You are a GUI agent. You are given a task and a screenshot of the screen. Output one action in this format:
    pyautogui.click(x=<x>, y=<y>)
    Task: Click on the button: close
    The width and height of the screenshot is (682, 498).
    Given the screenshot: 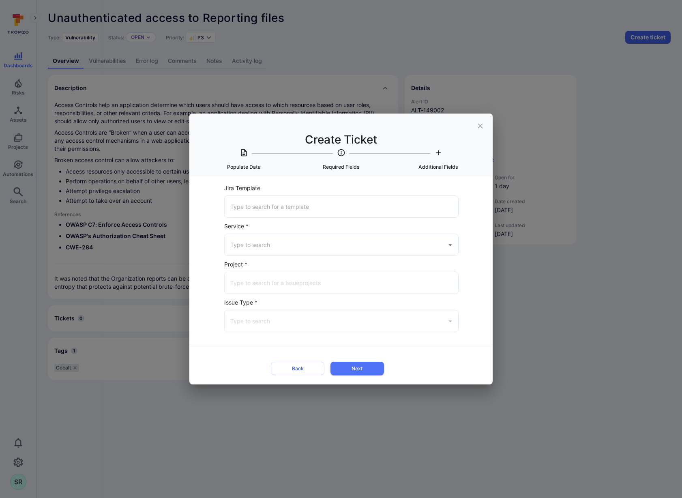 What is the action you would take?
    pyautogui.click(x=480, y=126)
    